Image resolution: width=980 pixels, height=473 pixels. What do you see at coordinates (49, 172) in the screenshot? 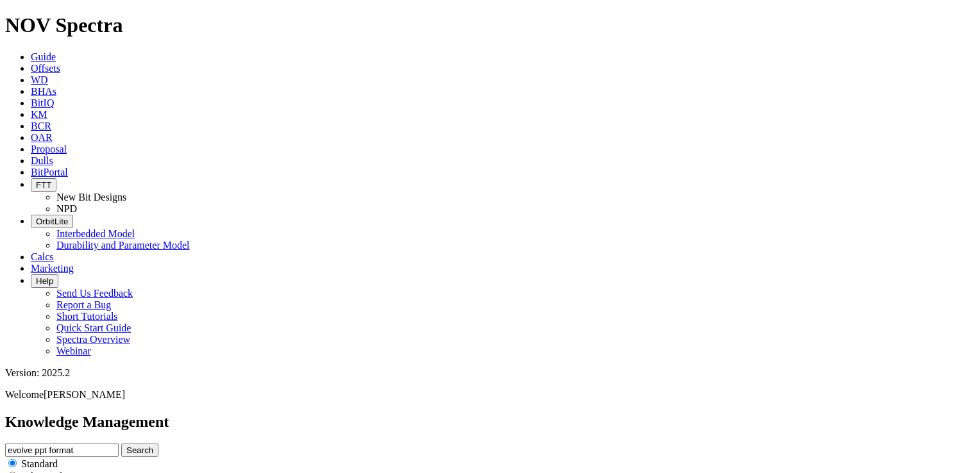
I see `span: BitPortal` at bounding box center [49, 172].